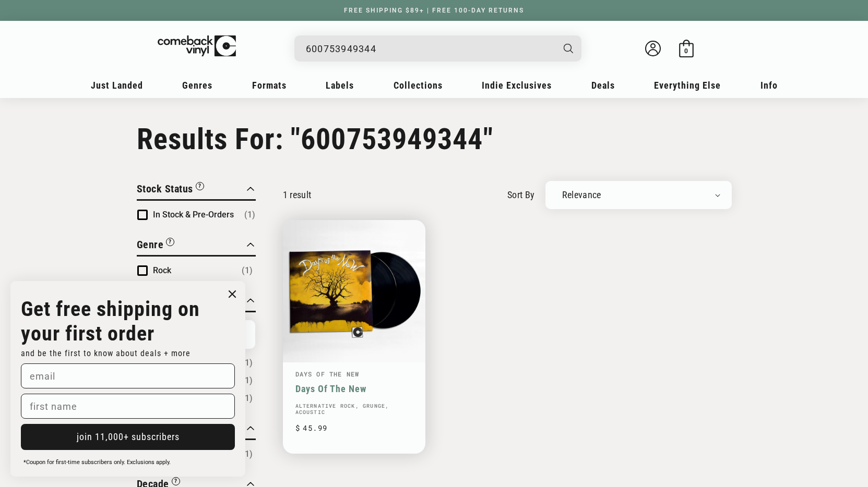  Describe the element at coordinates (232, 294) in the screenshot. I see `button: Close dialog` at that location.